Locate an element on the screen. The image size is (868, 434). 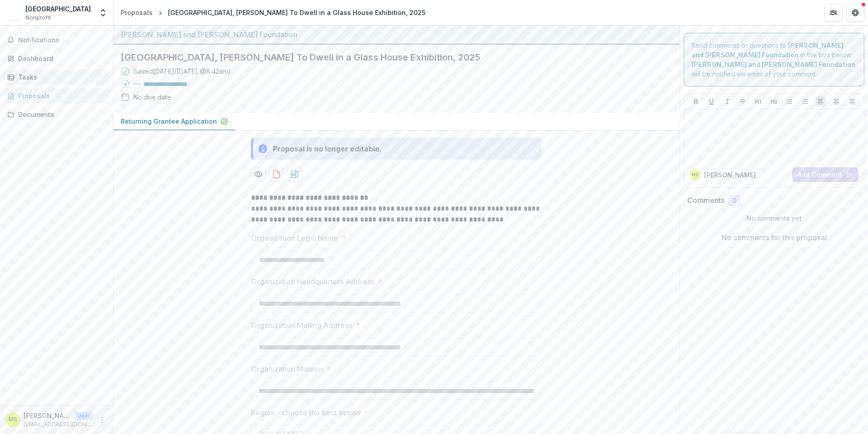
p: 94 % is located at coordinates (137, 84).